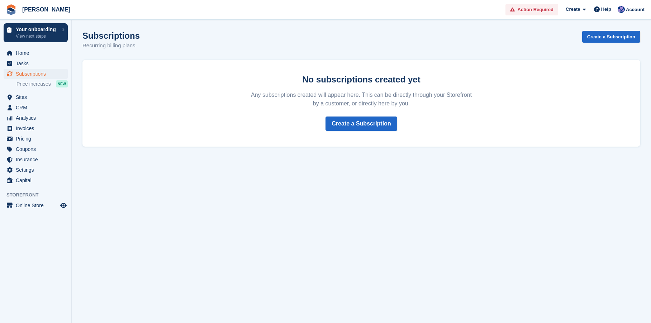  I want to click on a: Action Required, so click(532, 10).